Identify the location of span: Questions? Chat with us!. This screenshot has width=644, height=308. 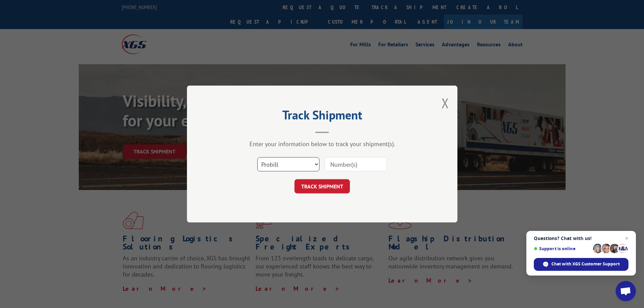
(581, 238).